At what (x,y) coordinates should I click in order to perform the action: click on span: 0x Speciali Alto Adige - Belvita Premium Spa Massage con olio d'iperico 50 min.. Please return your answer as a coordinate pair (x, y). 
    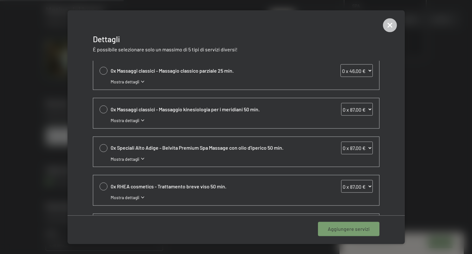
    Looking at the image, I should click on (209, 148).